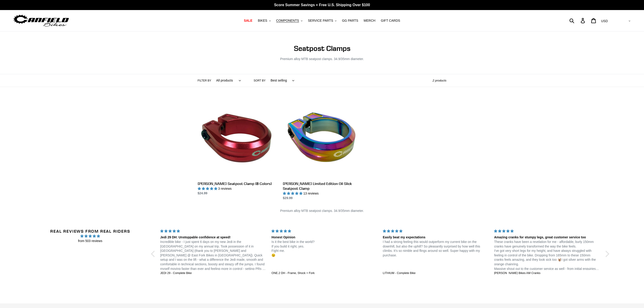 The image size is (644, 308). Describe the element at coordinates (390, 21) in the screenshot. I see `a: GIFT CARDS` at that location.